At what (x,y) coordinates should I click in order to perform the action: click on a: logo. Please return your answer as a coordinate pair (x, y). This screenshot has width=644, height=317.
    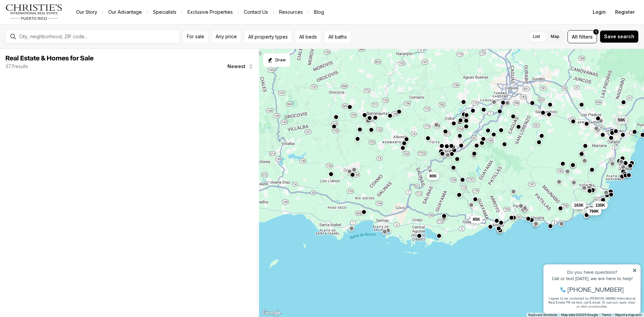
    Looking at the image, I should click on (34, 12).